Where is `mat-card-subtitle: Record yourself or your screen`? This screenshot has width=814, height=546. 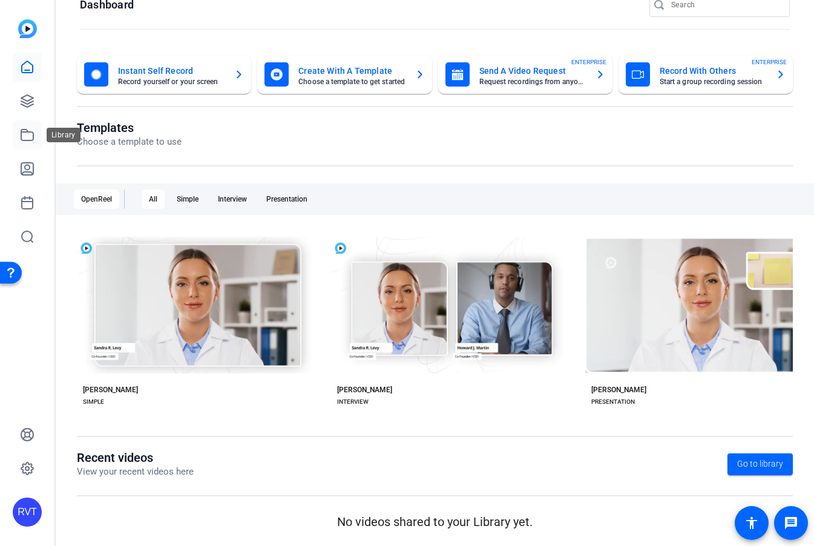
mat-card-subtitle: Record yourself or your screen is located at coordinates (171, 82).